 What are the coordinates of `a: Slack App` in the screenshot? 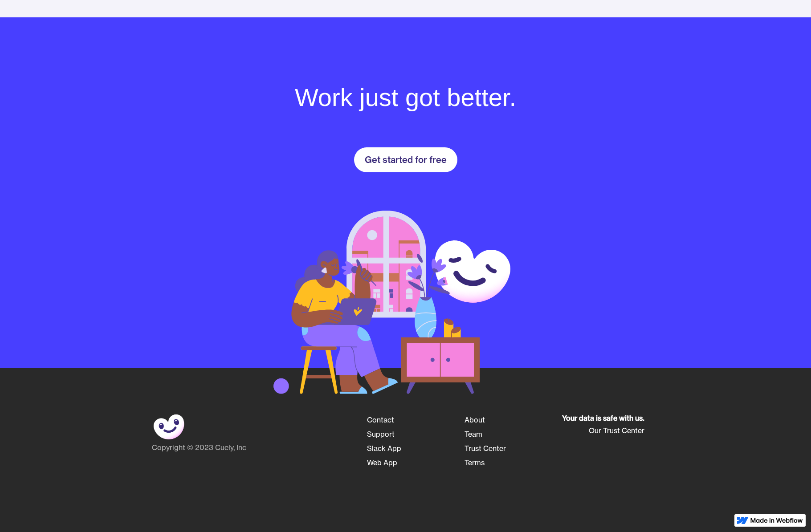 It's located at (384, 449).